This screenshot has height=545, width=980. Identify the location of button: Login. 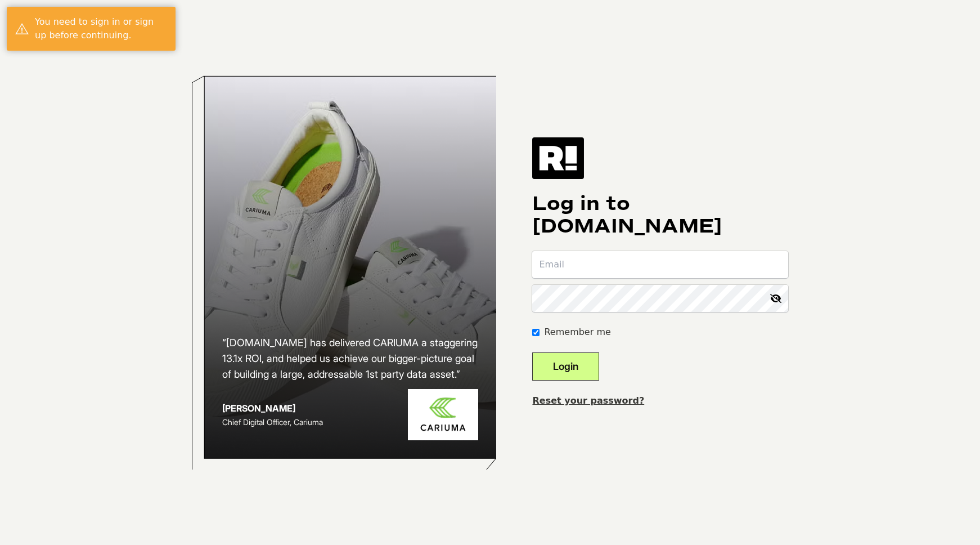
(565, 367).